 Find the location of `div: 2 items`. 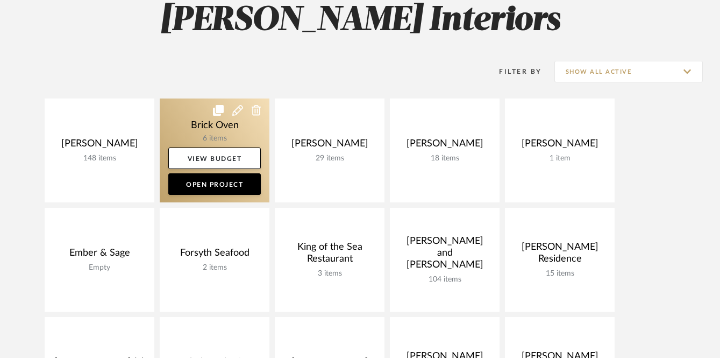

div: 2 items is located at coordinates (215, 267).